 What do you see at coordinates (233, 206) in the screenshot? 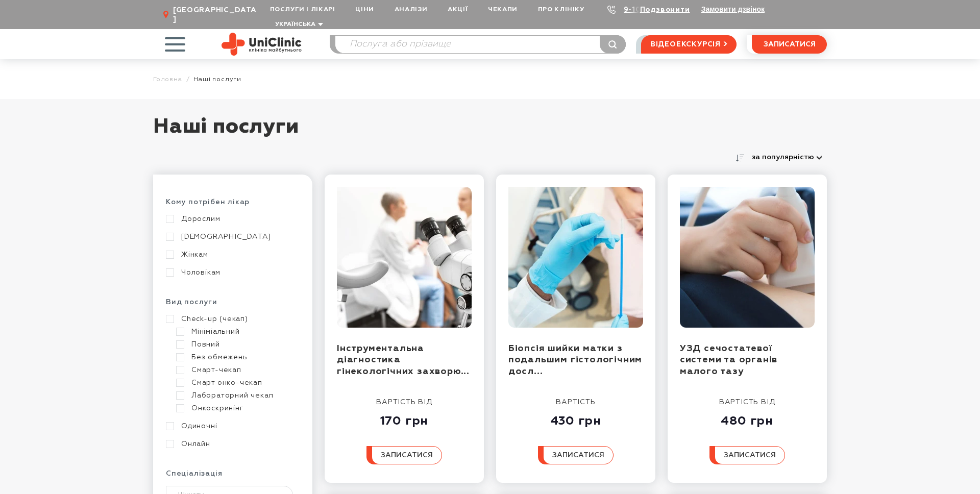
I see `div: Кому потрібен лікар` at bounding box center [233, 206].